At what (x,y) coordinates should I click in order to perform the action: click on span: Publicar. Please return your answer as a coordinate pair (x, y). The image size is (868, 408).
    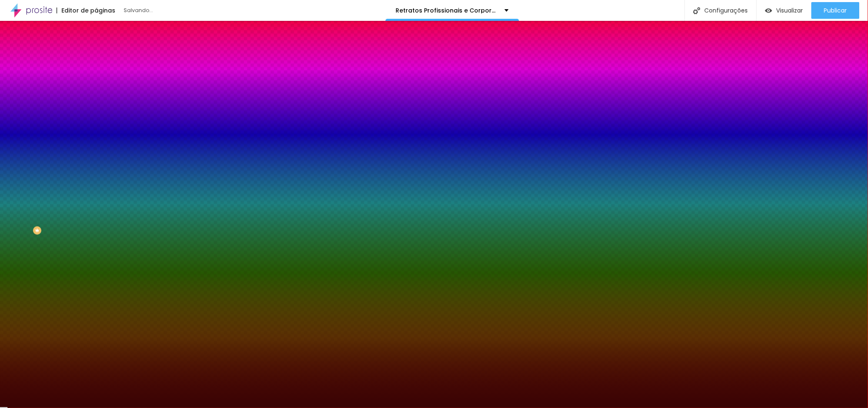
    Looking at the image, I should click on (835, 10).